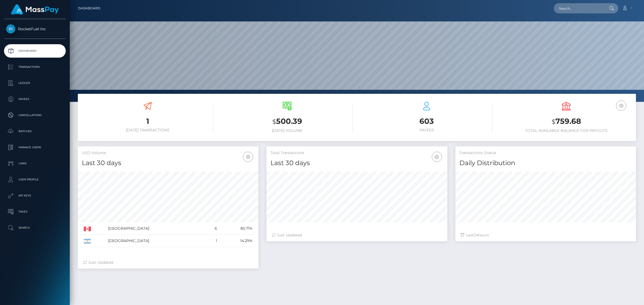 The width and height of the screenshot is (644, 305). What do you see at coordinates (35, 131) in the screenshot?
I see `p: Batches` at bounding box center [35, 131].